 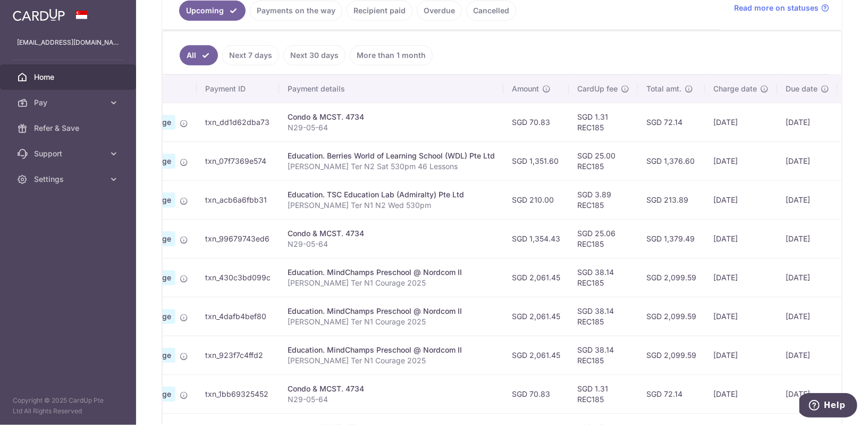 I want to click on td: txn_923f7c4ffd2, so click(x=237, y=355).